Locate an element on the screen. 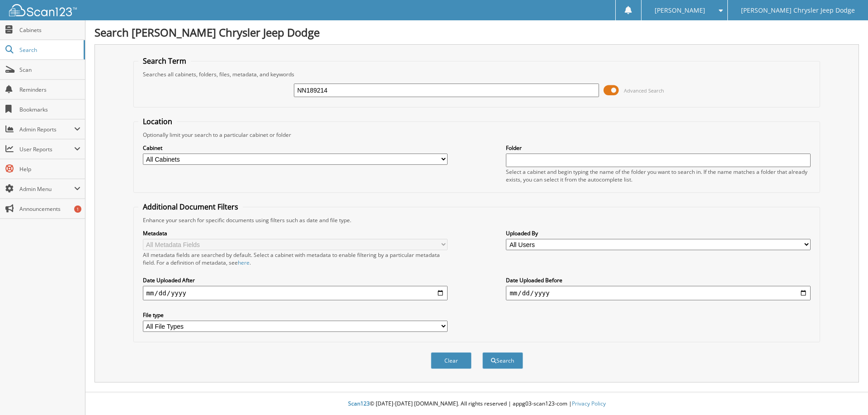 This screenshot has width=868, height=415. div: Searches all cabinets, folders, files, metadata, and keywords is located at coordinates (476, 74).